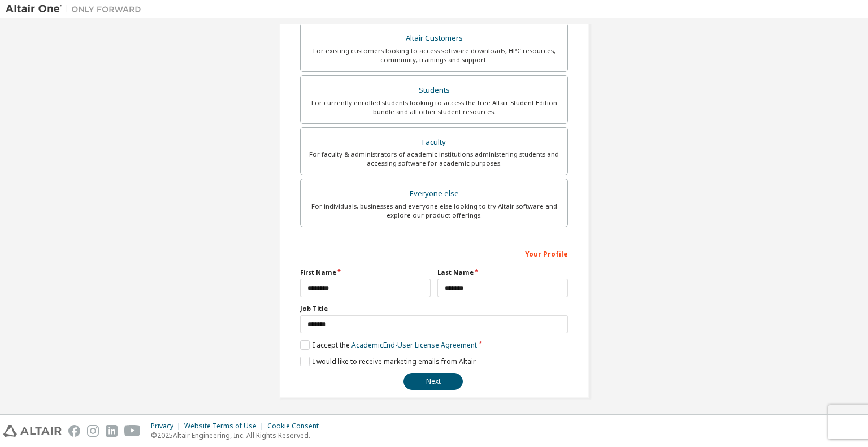 The width and height of the screenshot is (868, 447). Describe the element at coordinates (133, 431) in the screenshot. I see `img: youtube.svg` at that location.